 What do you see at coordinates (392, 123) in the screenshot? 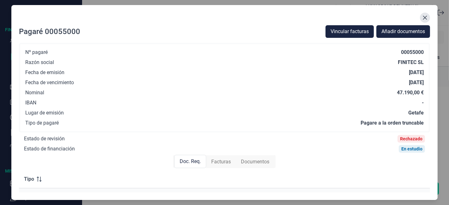
I see `div: Pagare a la orden truncable` at bounding box center [392, 123].